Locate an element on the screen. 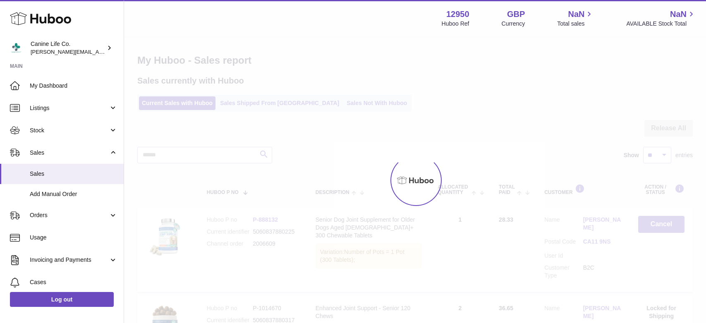 The width and height of the screenshot is (706, 323). a: Log out is located at coordinates (62, 300).